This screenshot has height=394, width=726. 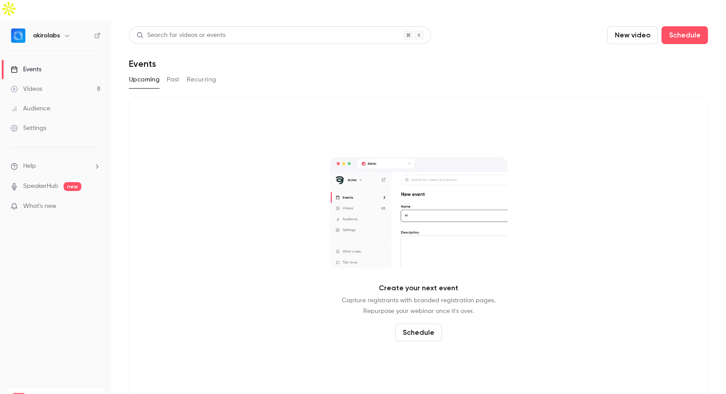 I want to click on span: What's new, so click(x=40, y=206).